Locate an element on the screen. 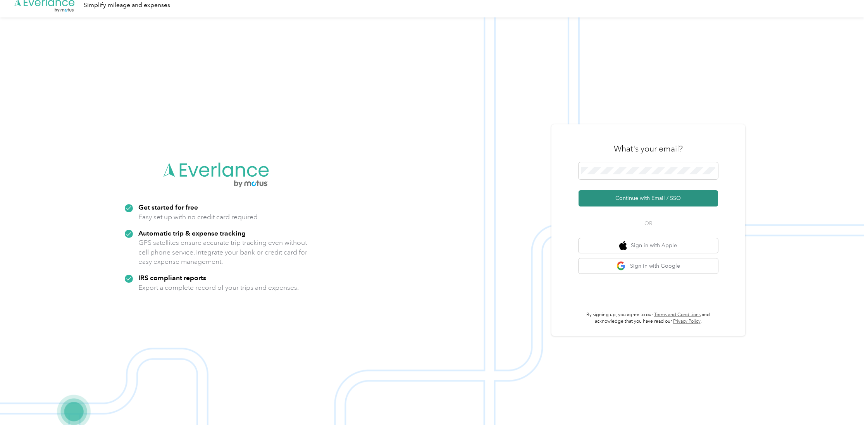 The height and width of the screenshot is (425, 868). p: By signing up, you agree to our and acknowledge that you have read our . is located at coordinates (648, 317).